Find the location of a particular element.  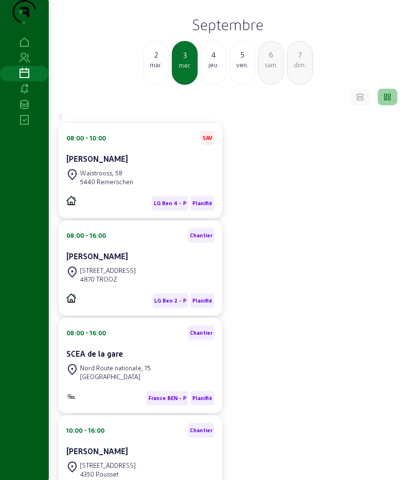

span: SAV is located at coordinates (207, 138).